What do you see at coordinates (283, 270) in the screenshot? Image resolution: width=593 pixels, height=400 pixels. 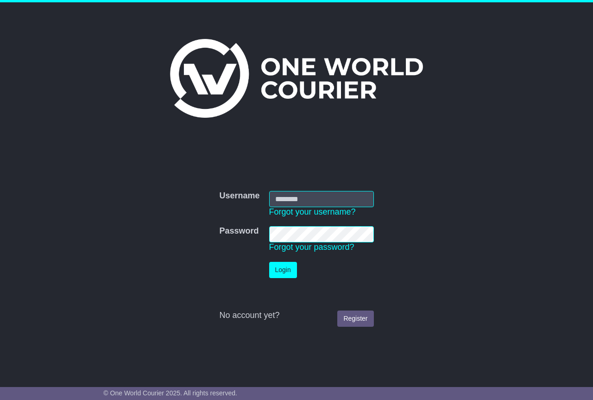 I see `button: Login` at bounding box center [283, 270].